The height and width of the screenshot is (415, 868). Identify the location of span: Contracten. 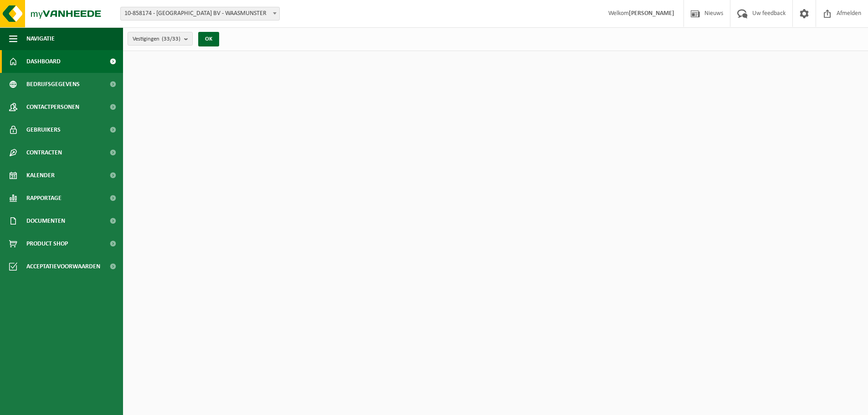
(44, 152).